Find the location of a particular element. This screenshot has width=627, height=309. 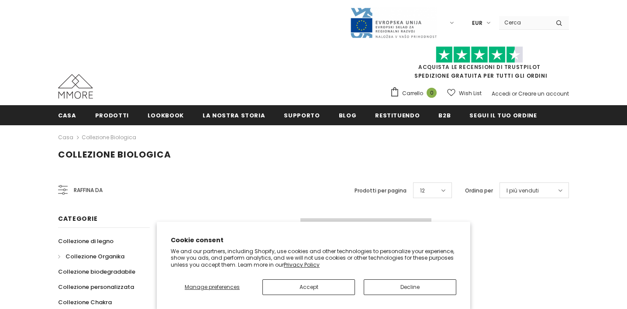

button: Decline is located at coordinates (410, 288).